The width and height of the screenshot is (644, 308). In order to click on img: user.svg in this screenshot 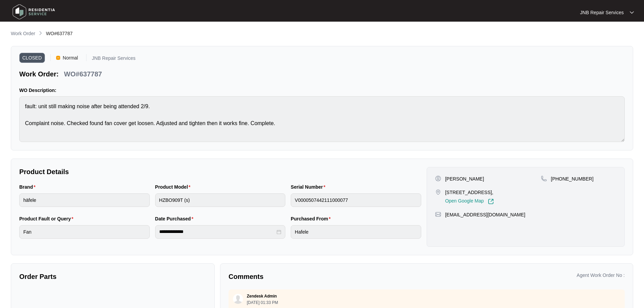, I will do `click(238, 299)`.